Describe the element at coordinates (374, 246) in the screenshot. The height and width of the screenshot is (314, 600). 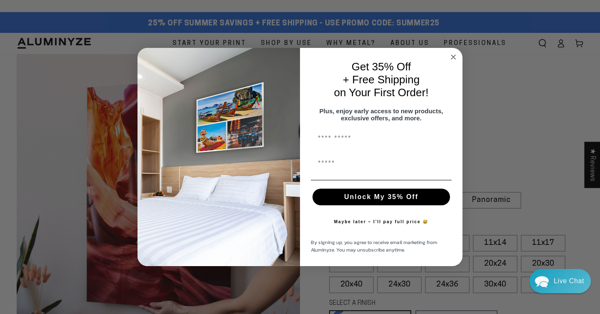
I see `span: By signing up, you agree to receive email marketing from Aluminyze. You may unsubscribe anytime.` at that location.